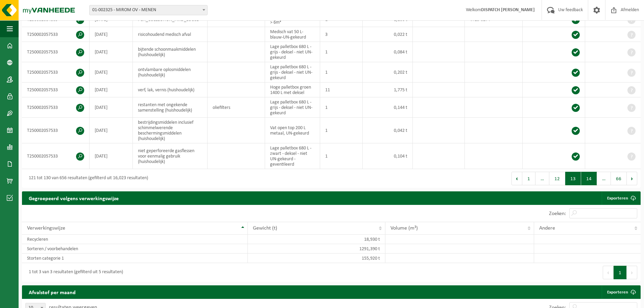 The image size is (644, 308). What do you see at coordinates (388, 52) in the screenshot?
I see `td: 0,084 t` at bounding box center [388, 52].